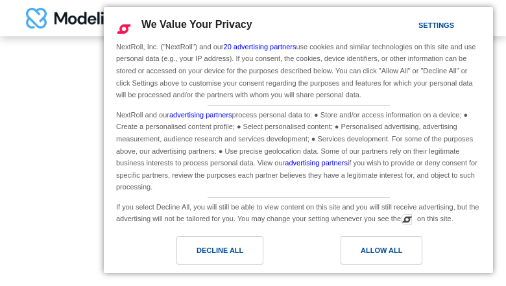 The height and width of the screenshot is (286, 506). Describe the element at coordinates (436, 25) in the screenshot. I see `div: Settings` at that location.